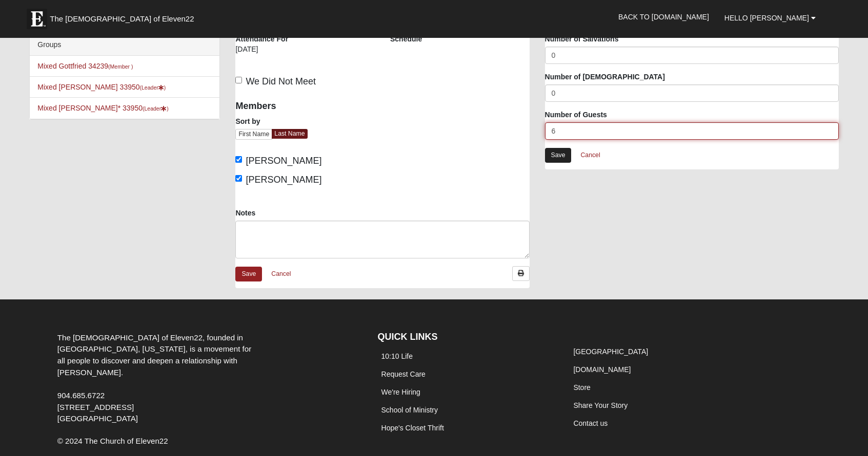 This screenshot has width=868, height=456. Describe the element at coordinates (289, 134) in the screenshot. I see `a: Last Name` at that location.